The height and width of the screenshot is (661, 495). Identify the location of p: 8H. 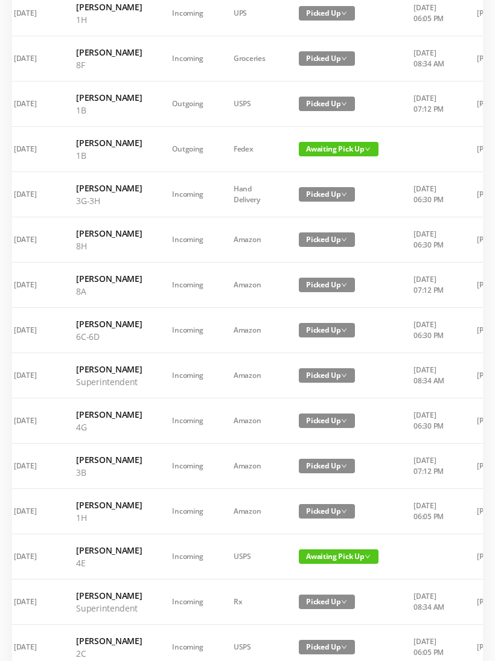
(109, 246).